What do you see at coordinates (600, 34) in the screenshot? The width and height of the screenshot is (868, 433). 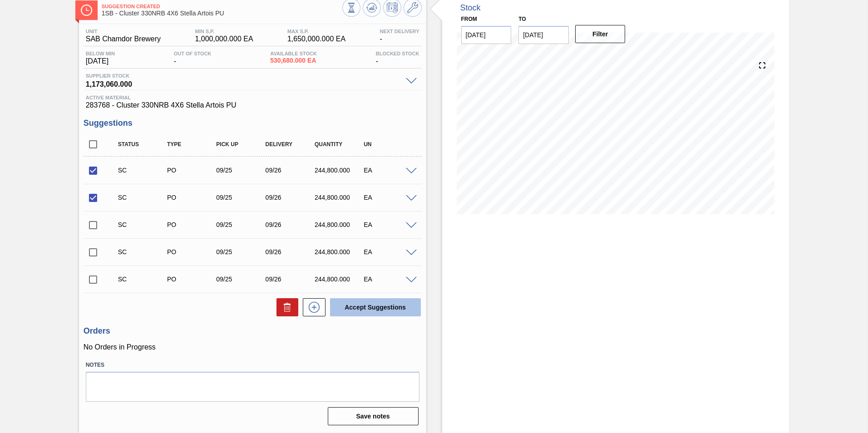 I see `button: Filter` at bounding box center [600, 34].